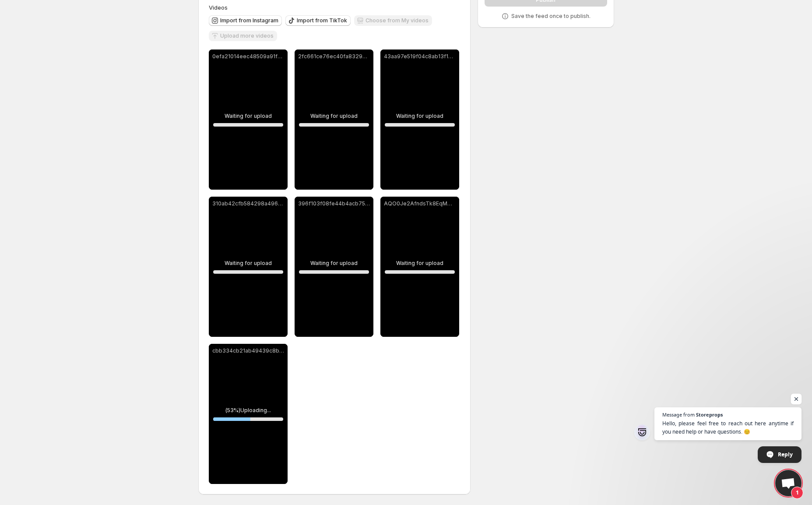  What do you see at coordinates (318, 20) in the screenshot?
I see `button: Import from TikTok` at bounding box center [318, 20].